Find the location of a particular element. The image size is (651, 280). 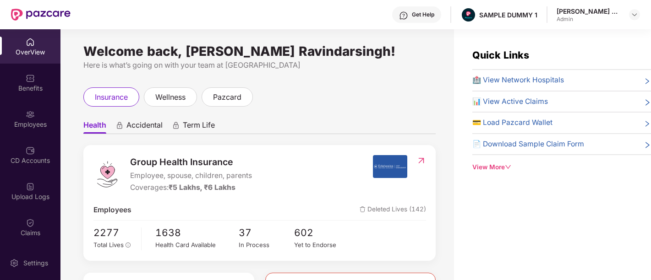

div: Coverages: is located at coordinates (191, 188).